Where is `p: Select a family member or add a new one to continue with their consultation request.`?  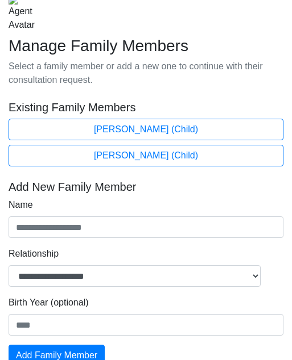 p: Select a family member or add a new one to continue with their consultation request. is located at coordinates (145, 73).